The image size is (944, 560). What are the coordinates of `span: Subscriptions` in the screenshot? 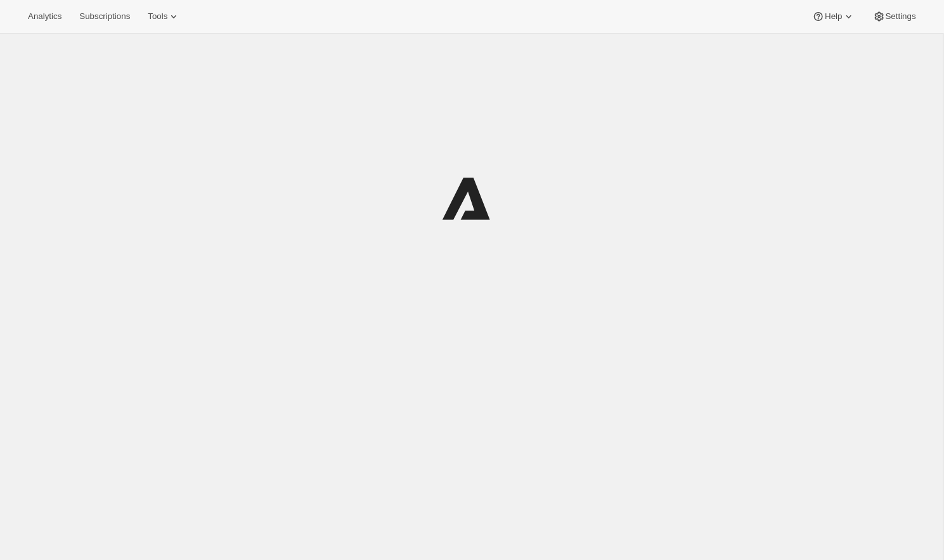 It's located at (105, 17).